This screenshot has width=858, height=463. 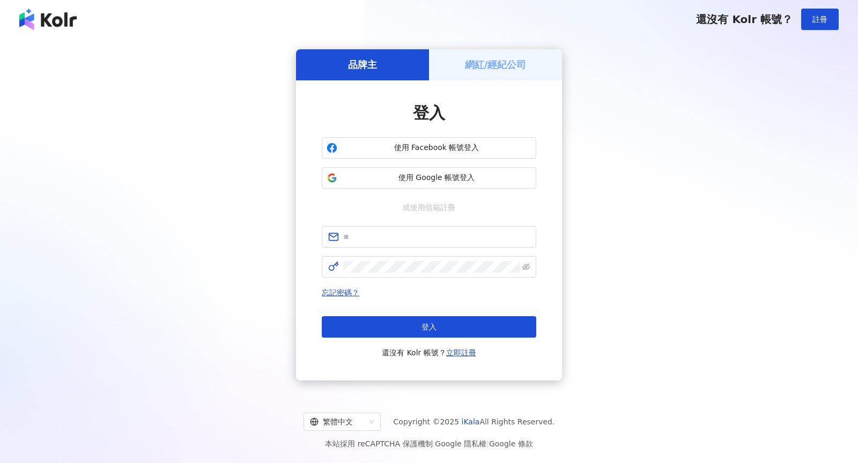 What do you see at coordinates (495, 64) in the screenshot?
I see `h5: 網紅/經紀公司` at bounding box center [495, 64].